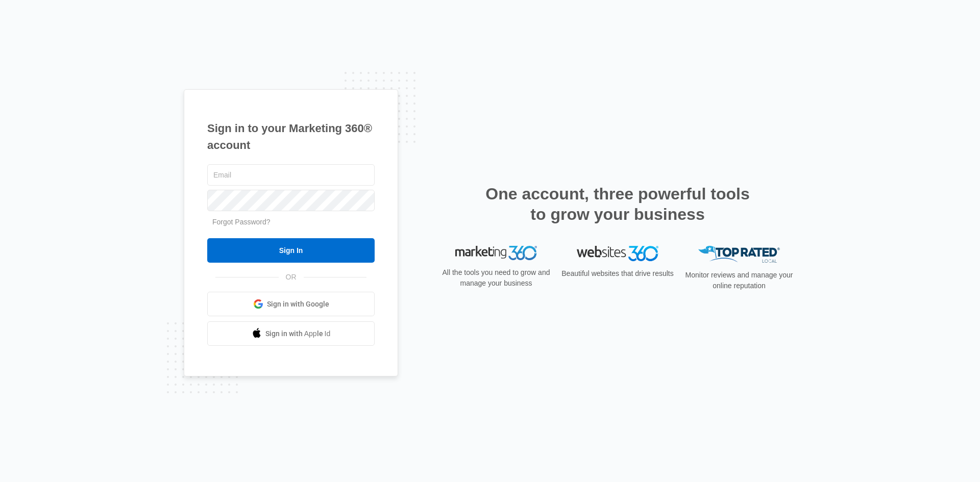  What do you see at coordinates (298, 334) in the screenshot?
I see `span: Sign in with Apple Id` at bounding box center [298, 334].